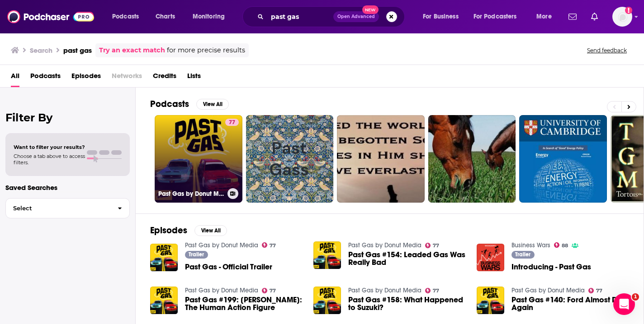 This screenshot has width=644, height=324. What do you see at coordinates (622, 17) in the screenshot?
I see `button: Show profile menu` at bounding box center [622, 17].